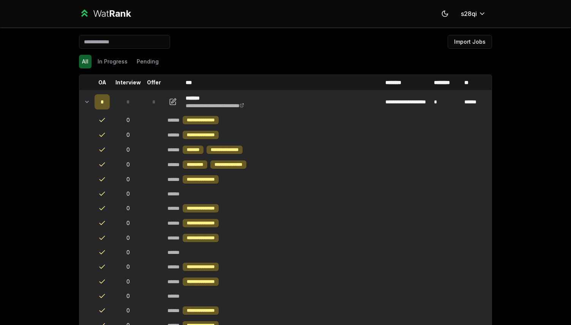 The height and width of the screenshot is (325, 571). Describe the element at coordinates (112, 62) in the screenshot. I see `button: In Progress` at that location.